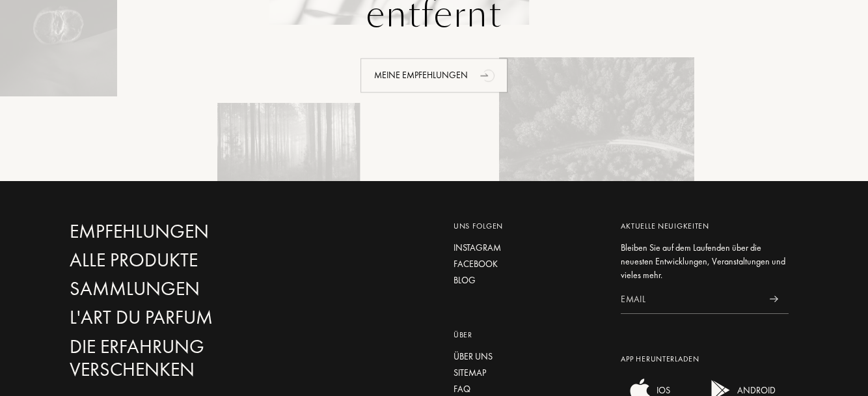 This screenshot has width=868, height=396. I want to click on div: App herunterladen, so click(705, 359).